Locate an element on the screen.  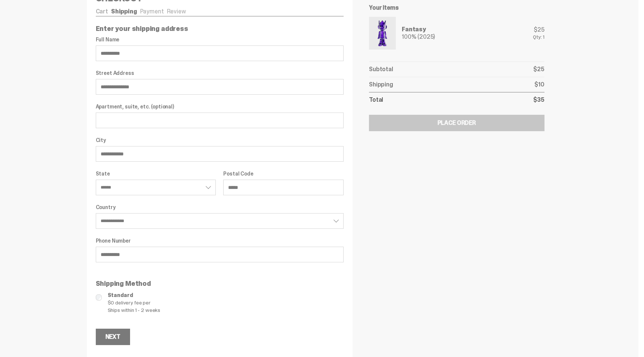
label: Phone Number is located at coordinates (220, 241).